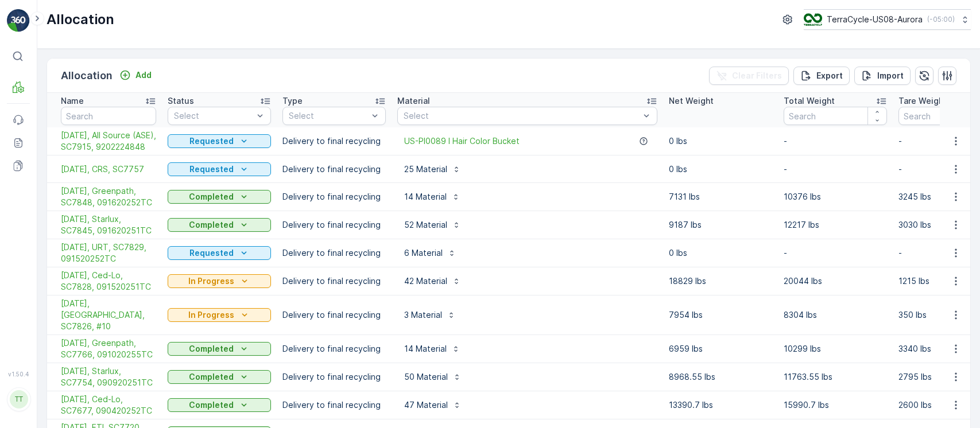 Image resolution: width=980 pixels, height=428 pixels. Describe the element at coordinates (18, 21) in the screenshot. I see `img: logo` at that location.